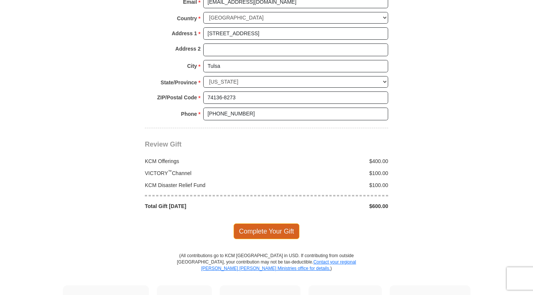 Image resolution: width=533 pixels, height=295 pixels. What do you see at coordinates (170, 171) in the screenshot?
I see `sup: ™` at bounding box center [170, 171].